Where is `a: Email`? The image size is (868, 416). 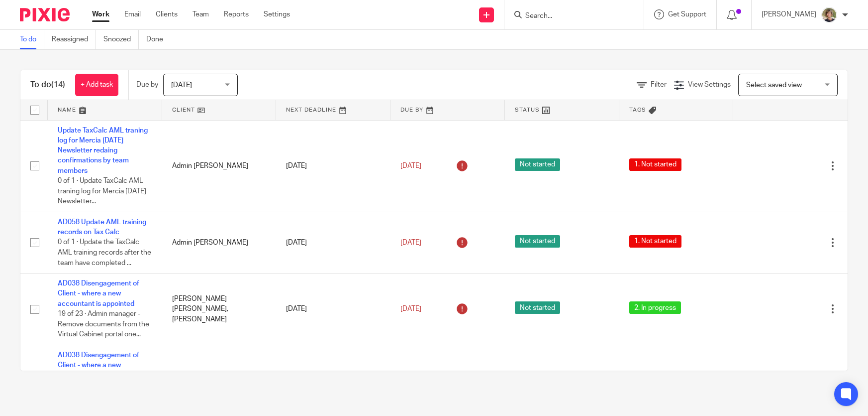
a: Email is located at coordinates (132, 15).